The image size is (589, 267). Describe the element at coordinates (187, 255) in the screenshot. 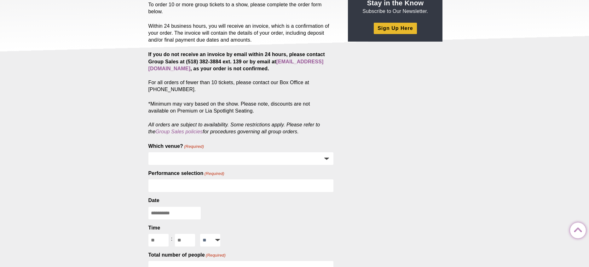

I see `label: Total number of people` at that location.